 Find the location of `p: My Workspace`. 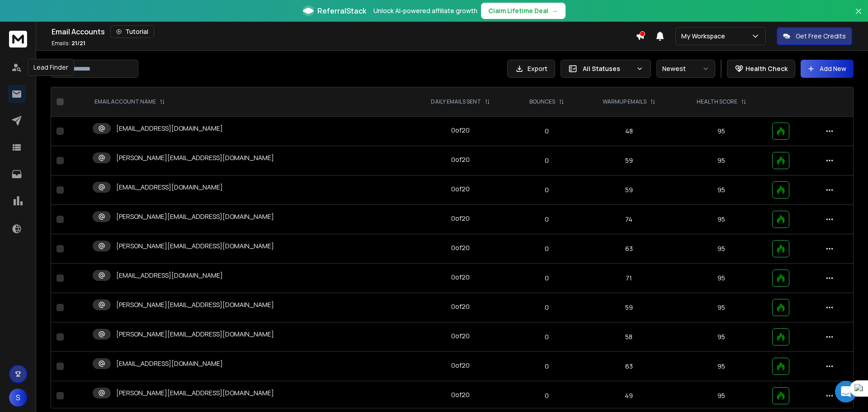

p: My Workspace is located at coordinates (704, 36).